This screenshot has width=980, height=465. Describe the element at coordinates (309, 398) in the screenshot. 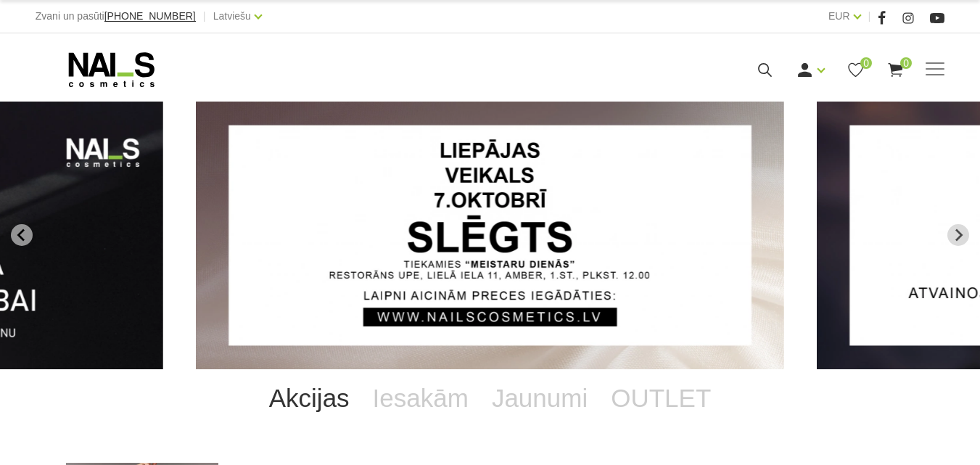

I see `a: Akcijas` at that location.